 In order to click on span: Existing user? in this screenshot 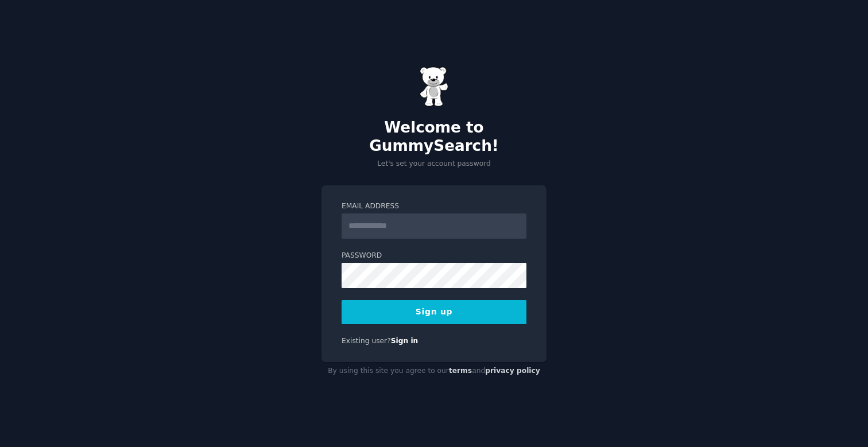, I will do `click(367, 341)`.